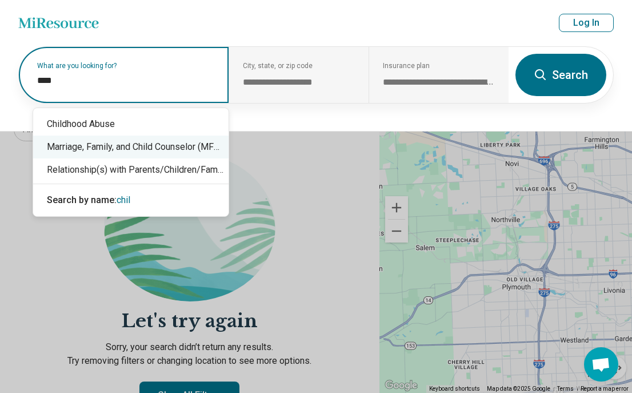 This screenshot has height=393, width=632. What do you see at coordinates (123, 199) in the screenshot?
I see `span: chil` at bounding box center [123, 199].